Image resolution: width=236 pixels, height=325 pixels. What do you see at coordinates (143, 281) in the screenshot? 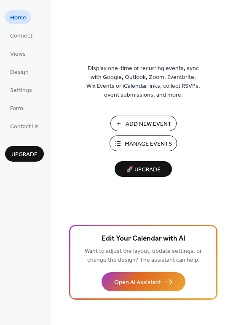
I see `button: Open AI Assistant` at bounding box center [143, 281].